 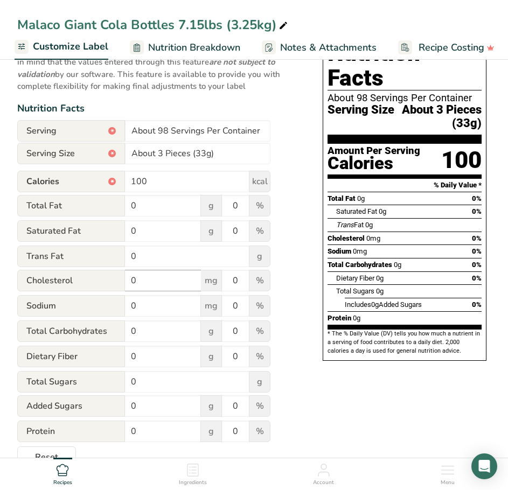 I want to click on span: Added Sugars, so click(x=71, y=406).